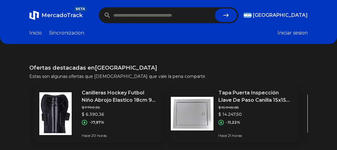  What do you see at coordinates (248, 15) in the screenshot?
I see `img: Argentina` at bounding box center [248, 15].